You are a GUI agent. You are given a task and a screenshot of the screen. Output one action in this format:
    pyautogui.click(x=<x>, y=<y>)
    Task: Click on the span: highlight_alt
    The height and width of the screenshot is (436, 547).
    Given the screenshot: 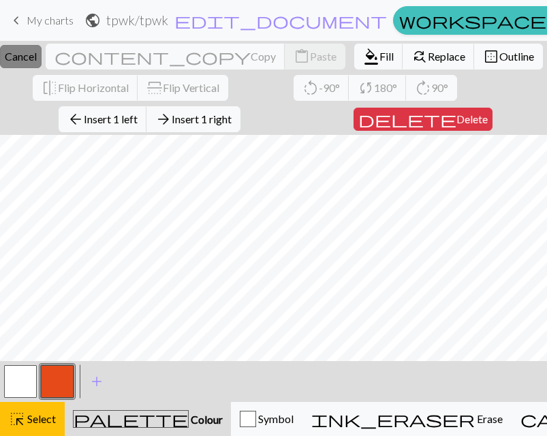 What is the action you would take?
    pyautogui.click(x=17, y=419)
    